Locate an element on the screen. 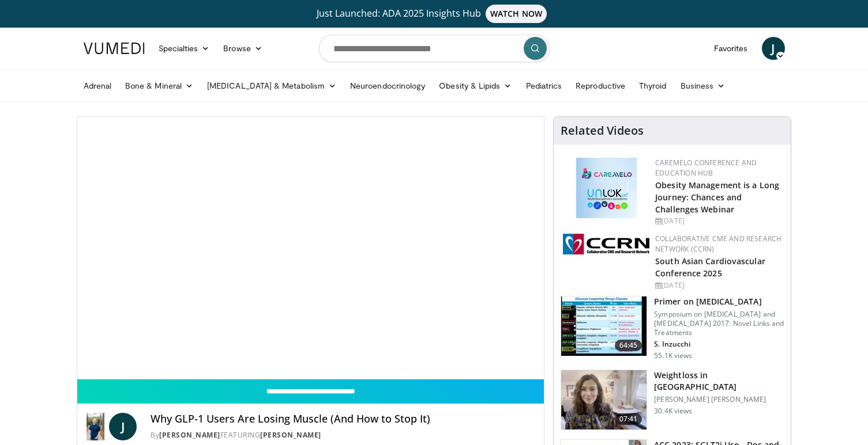  img: 45df64a9-a6de-482c-8a90-ada250f7980c.png.150x105_q85_autocrop_double_scale_upscale_version-0.2.jpg is located at coordinates (606, 188).